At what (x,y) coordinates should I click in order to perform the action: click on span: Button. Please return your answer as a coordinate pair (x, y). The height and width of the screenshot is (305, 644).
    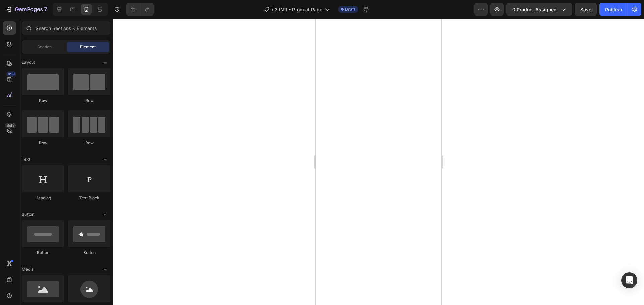
    Looking at the image, I should click on (28, 214).